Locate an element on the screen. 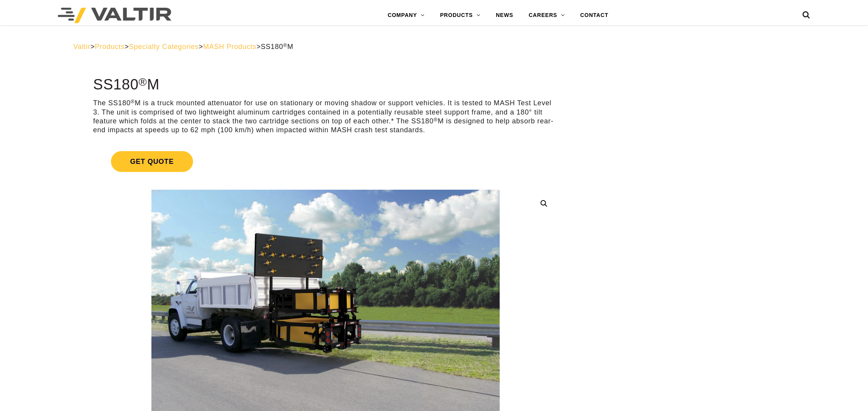 The width and height of the screenshot is (868, 411). span: Valtir is located at coordinates (82, 47).